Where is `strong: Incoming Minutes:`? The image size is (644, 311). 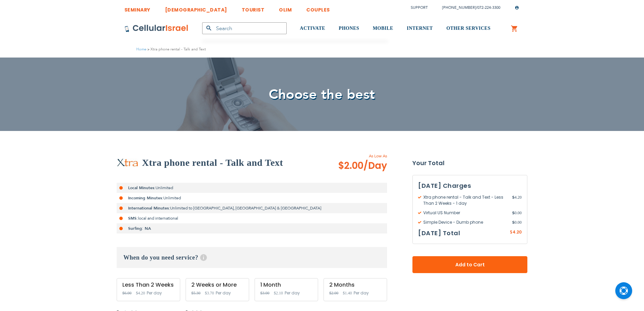 strong: Incoming Minutes: is located at coordinates (146, 198).